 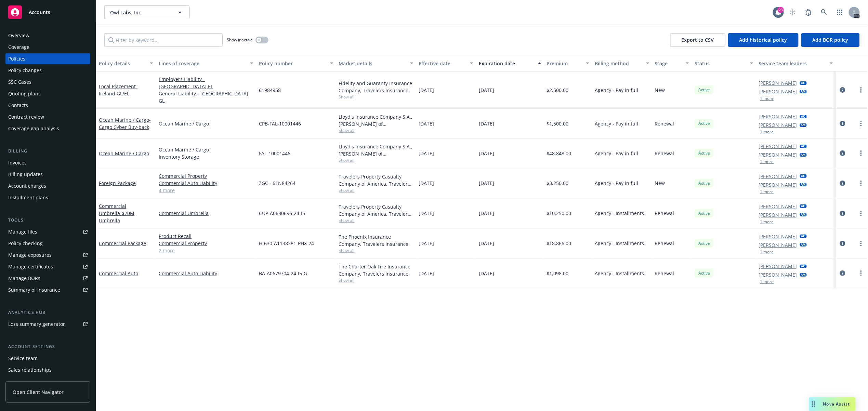 I want to click on div: Service team leaders, so click(x=792, y=63).